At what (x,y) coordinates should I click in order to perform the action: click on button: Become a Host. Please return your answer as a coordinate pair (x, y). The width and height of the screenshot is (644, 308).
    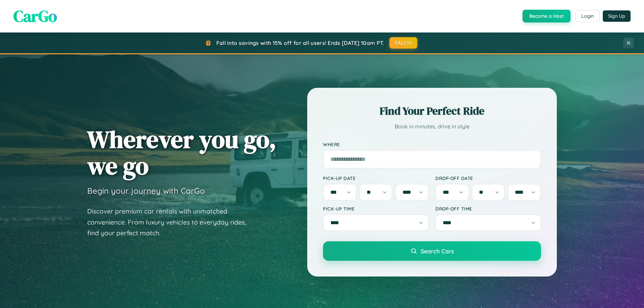
    Looking at the image, I should click on (546, 16).